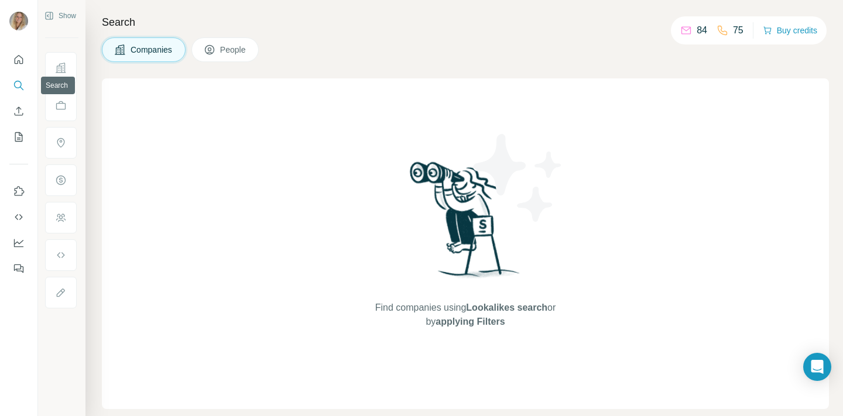 This screenshot has width=843, height=416. I want to click on button: Quick start, so click(19, 60).